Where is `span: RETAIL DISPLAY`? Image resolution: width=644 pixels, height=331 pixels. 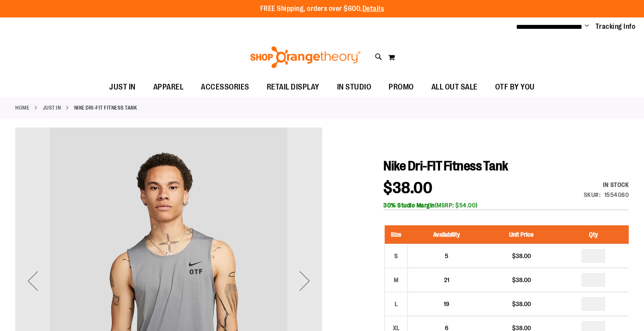
span: RETAIL DISPLAY is located at coordinates (293, 87).